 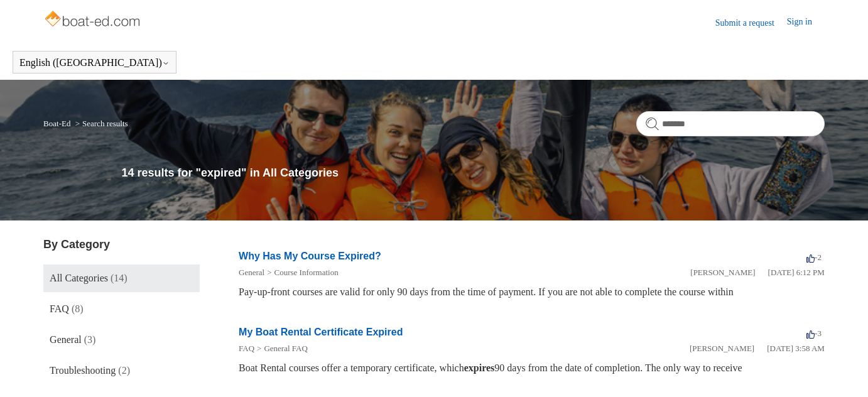 I want to click on a: All Categories (14), so click(x=121, y=278).